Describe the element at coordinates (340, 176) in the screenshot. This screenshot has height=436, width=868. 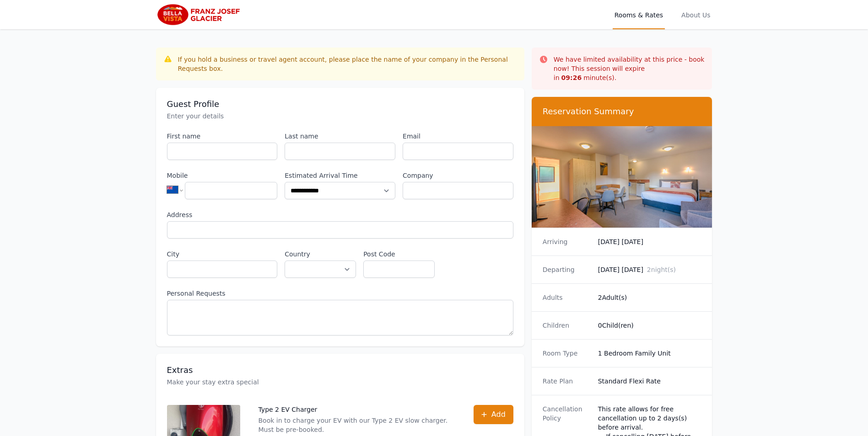
I see `label: Estimated Arrival Time` at that location.